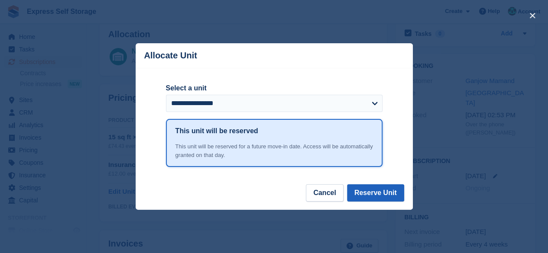 The image size is (548, 253). Describe the element at coordinates (532, 16) in the screenshot. I see `button: close` at that location.